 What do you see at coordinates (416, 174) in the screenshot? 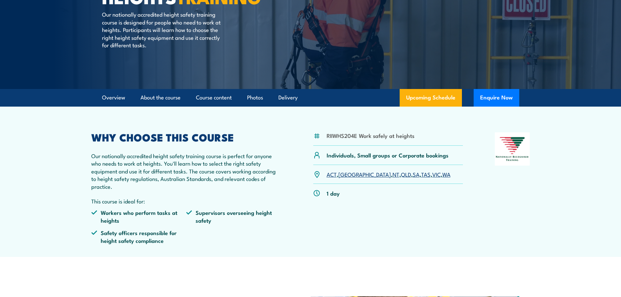
I see `a: SA` at bounding box center [416, 174].